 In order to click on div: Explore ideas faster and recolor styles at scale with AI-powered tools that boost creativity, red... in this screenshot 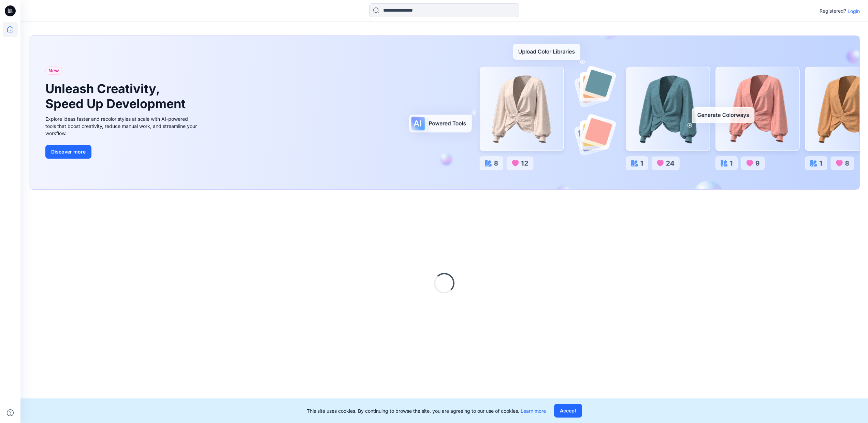, I will do `click(123, 126)`.